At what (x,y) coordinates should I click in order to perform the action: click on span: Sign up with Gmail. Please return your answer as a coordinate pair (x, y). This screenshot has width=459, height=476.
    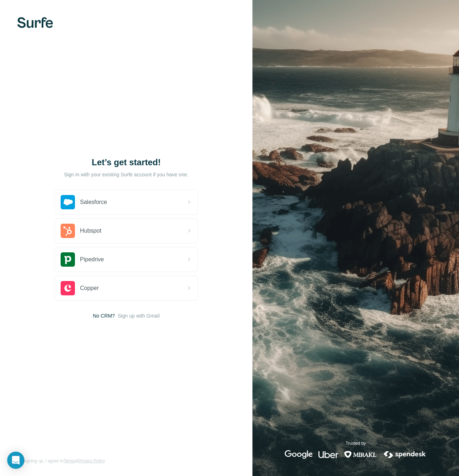
    Looking at the image, I should click on (139, 316).